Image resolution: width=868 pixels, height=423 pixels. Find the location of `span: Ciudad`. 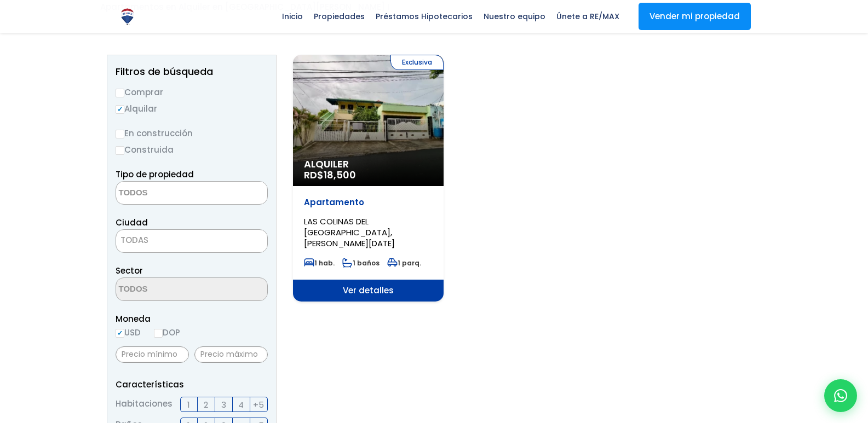

span: Ciudad is located at coordinates (131, 222).